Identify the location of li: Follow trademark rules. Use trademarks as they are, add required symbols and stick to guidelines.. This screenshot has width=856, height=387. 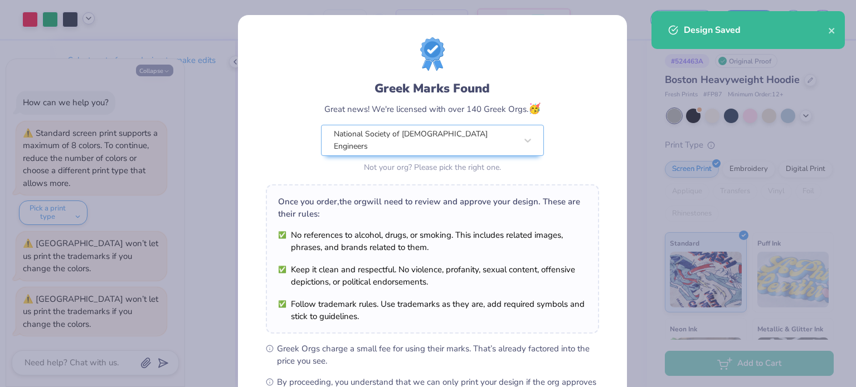
(432, 310).